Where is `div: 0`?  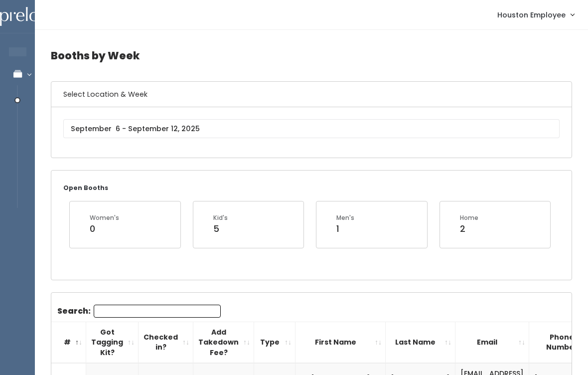
div: 0 is located at coordinates (104, 229).